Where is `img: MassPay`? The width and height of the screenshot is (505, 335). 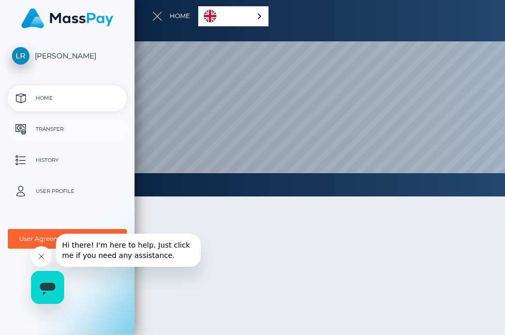
img: MassPay is located at coordinates (67, 18).